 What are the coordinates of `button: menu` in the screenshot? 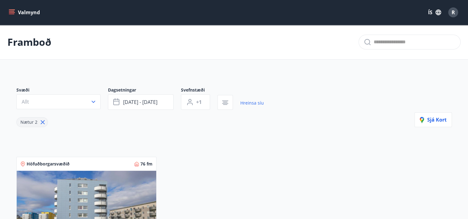 It's located at (25, 12).